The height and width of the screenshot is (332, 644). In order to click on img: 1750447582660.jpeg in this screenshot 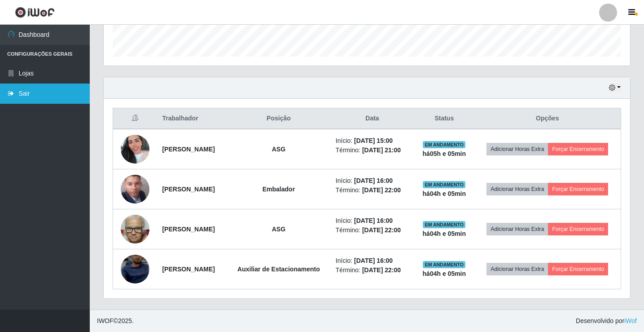, I will do `click(135, 149)`.